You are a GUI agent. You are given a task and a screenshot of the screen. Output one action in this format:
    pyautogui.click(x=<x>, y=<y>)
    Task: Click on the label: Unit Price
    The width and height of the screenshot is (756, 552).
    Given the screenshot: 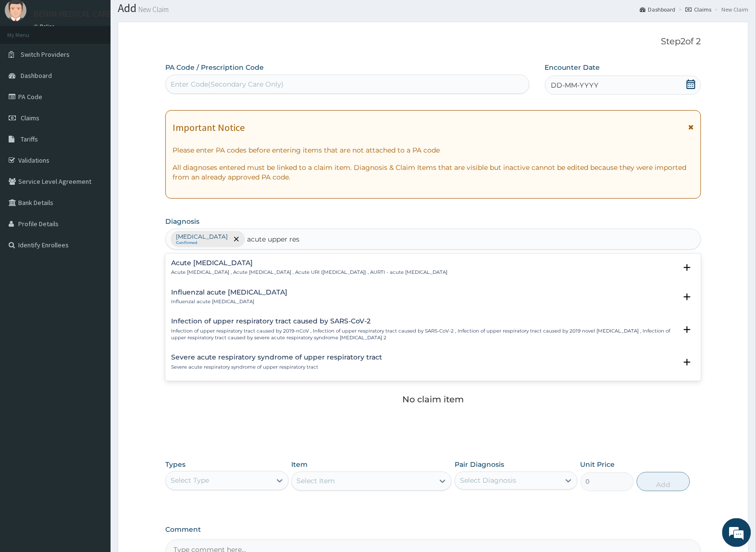 What is the action you would take?
    pyautogui.click(x=598, y=465)
    